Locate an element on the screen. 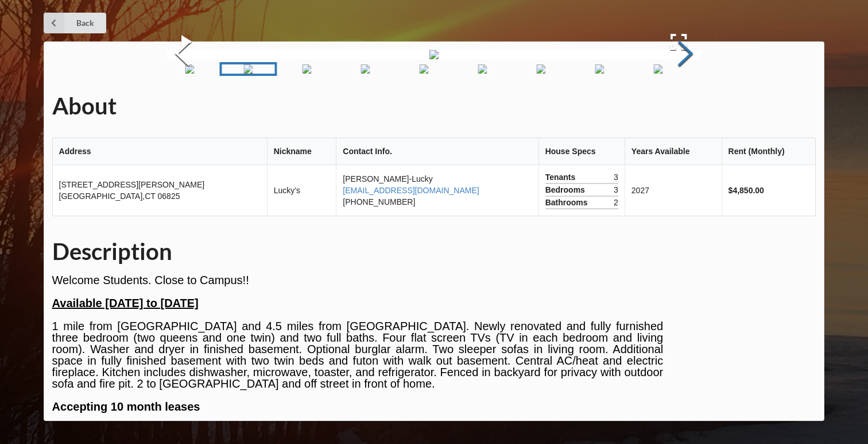 The height and width of the screenshot is (444, 868). a: Back is located at coordinates (75, 23).